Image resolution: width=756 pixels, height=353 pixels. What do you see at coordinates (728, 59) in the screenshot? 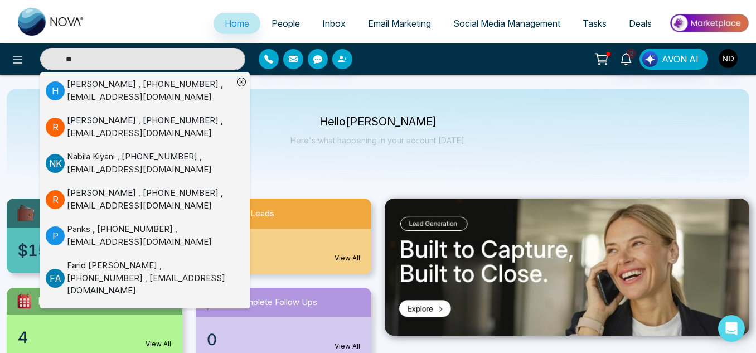
I see `img: User Avatar` at bounding box center [728, 59].